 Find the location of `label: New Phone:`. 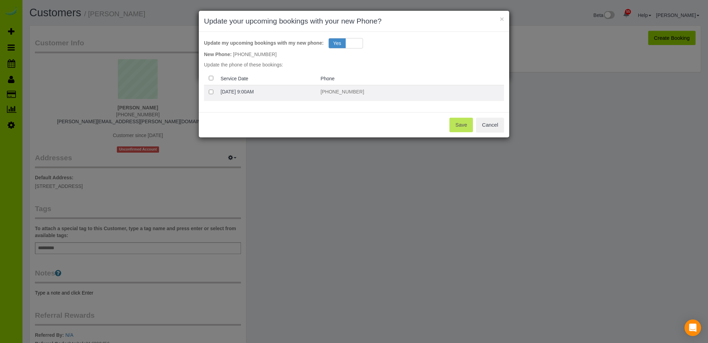

label: New Phone: is located at coordinates (218, 53).